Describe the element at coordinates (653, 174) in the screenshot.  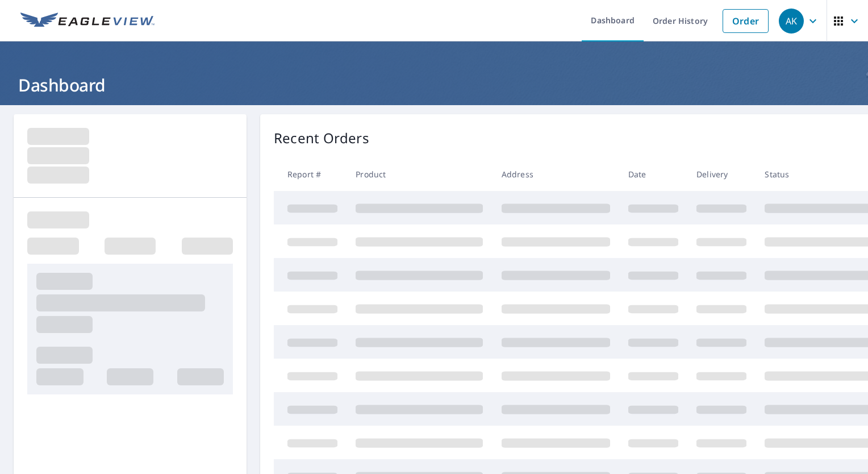
I see `th: Date` at that location.